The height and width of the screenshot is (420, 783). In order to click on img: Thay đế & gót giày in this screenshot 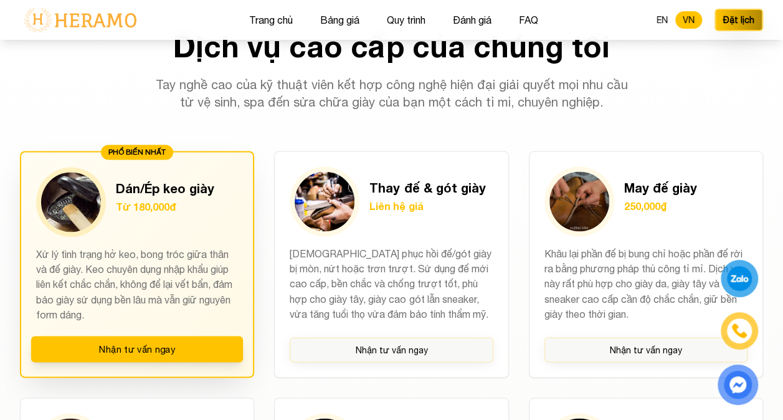, I will do `click(325, 201)`.